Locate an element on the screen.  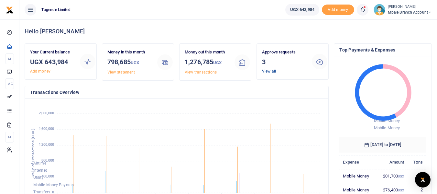
tspan: 800,000 is located at coordinates (48, 160).